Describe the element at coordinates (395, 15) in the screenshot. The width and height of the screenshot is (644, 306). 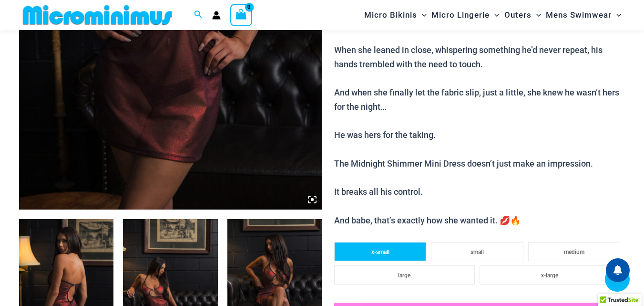
I see `a: Micro BikinisMenu ToggleMenu Toggle` at that location.